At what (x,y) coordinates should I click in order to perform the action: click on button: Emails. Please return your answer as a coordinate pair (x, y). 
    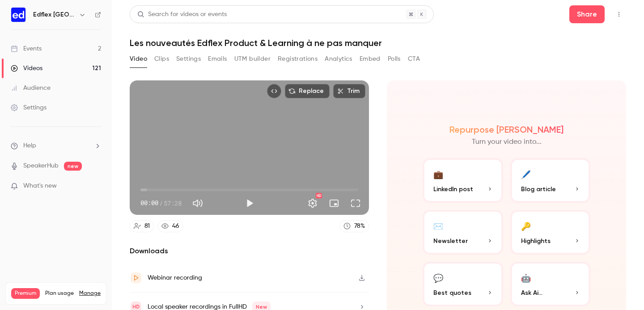
    Looking at the image, I should click on (217, 59).